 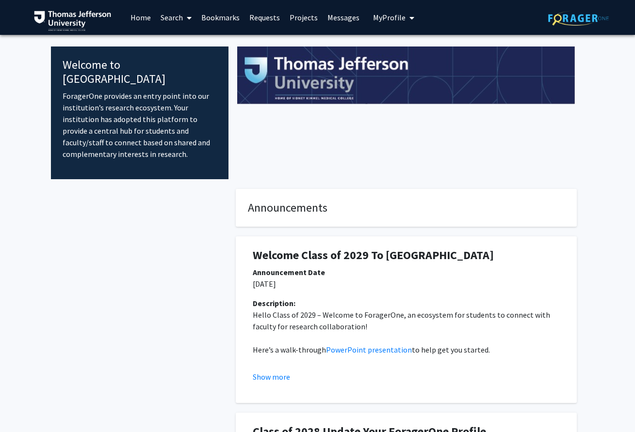 I want to click on img: ForagerOne Logo, so click(x=578, y=18).